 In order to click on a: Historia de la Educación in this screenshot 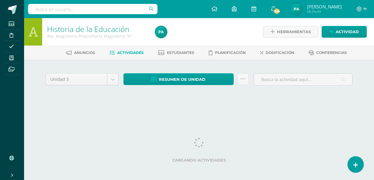, I will do `click(88, 29)`.